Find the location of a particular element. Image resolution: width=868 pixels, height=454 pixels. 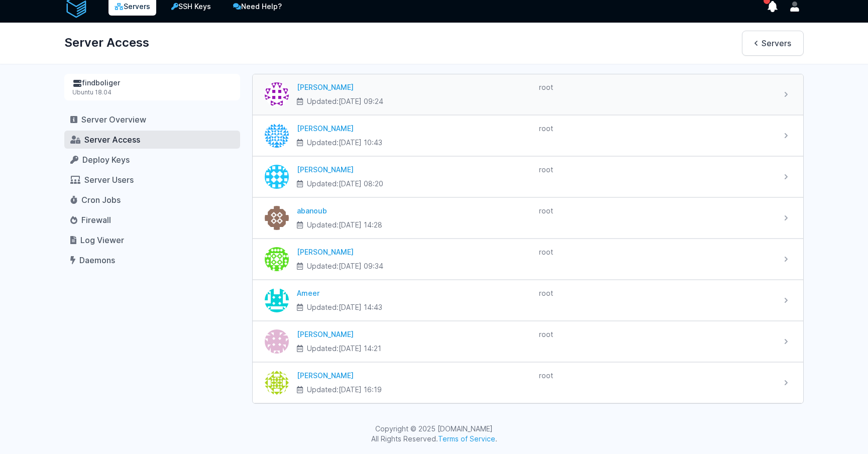

span: Server Users is located at coordinates (109, 180).